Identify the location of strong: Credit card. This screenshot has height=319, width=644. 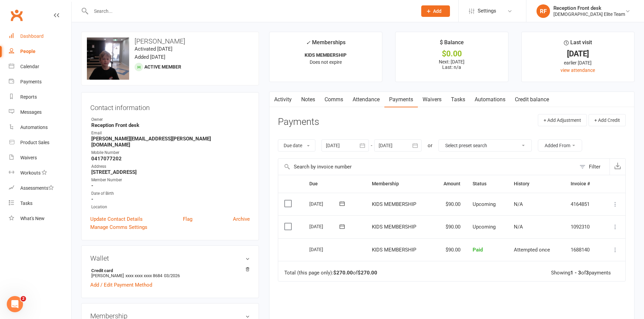
(169, 270).